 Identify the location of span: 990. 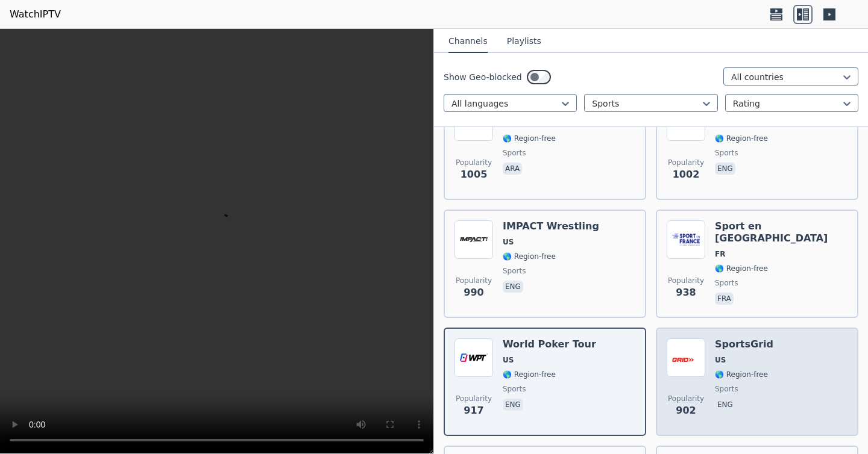
(473, 292).